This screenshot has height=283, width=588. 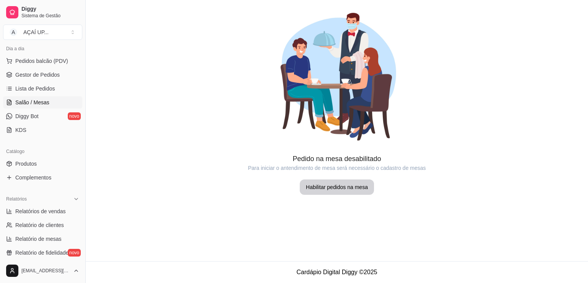 I want to click on button: Pedidos balcão (PDV), so click(x=43, y=61).